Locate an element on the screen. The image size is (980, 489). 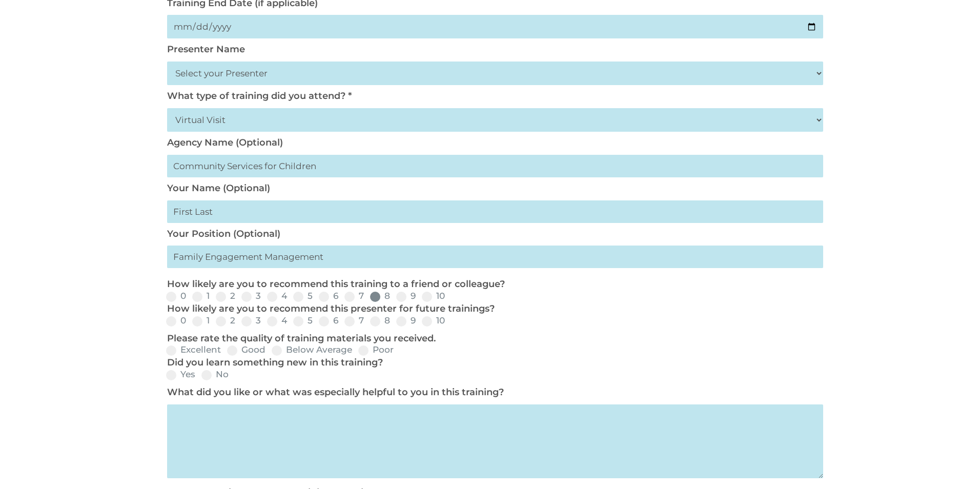
p: Did you learn something new in this training? is located at coordinates (492, 363).